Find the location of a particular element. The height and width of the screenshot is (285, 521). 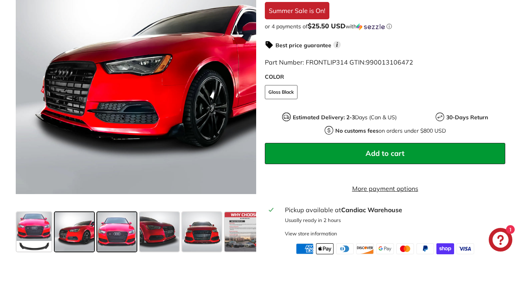

img: shopify_pay is located at coordinates (445, 249).